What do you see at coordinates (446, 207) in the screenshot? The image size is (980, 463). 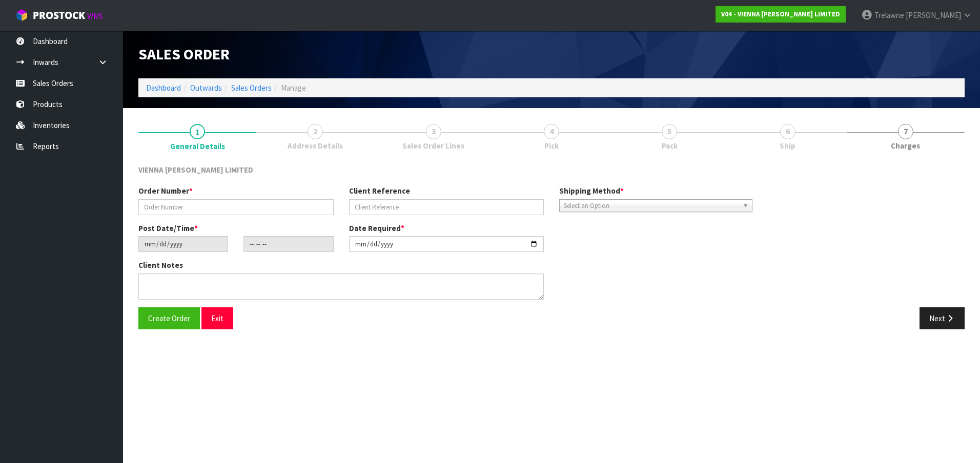 I see `input: Client Reference` at bounding box center [446, 207].